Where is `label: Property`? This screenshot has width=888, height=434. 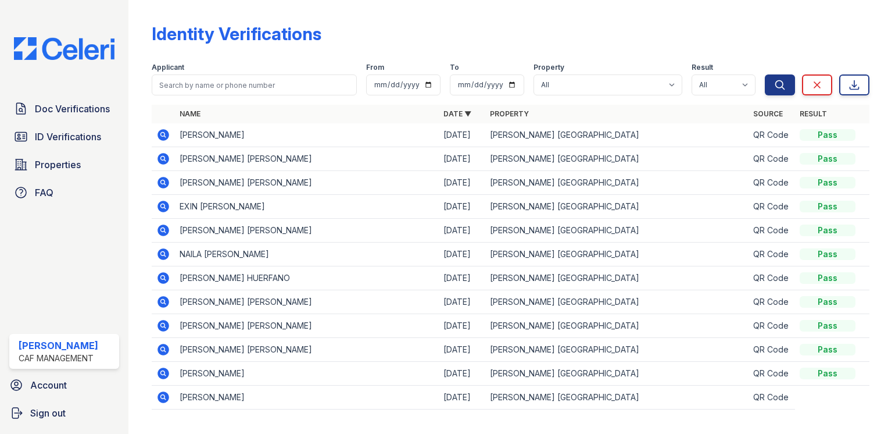 label: Property is located at coordinates (549, 67).